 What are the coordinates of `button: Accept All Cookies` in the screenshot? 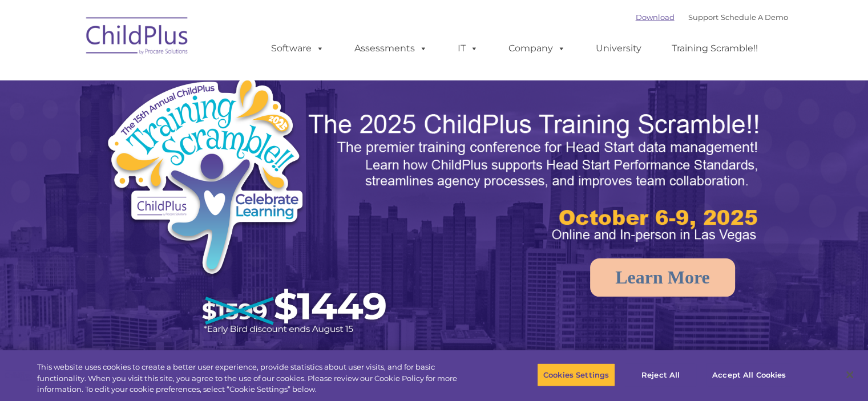 It's located at (749, 375).